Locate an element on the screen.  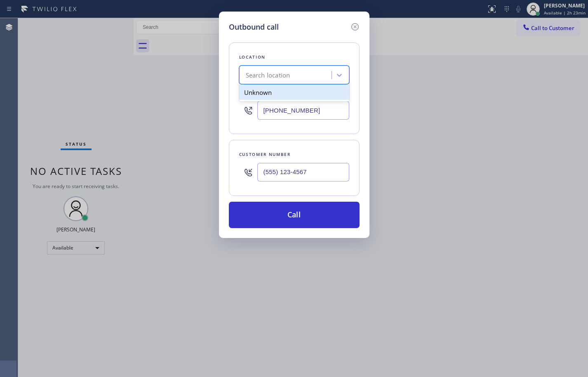
div: Unknown is located at coordinates (294, 93).